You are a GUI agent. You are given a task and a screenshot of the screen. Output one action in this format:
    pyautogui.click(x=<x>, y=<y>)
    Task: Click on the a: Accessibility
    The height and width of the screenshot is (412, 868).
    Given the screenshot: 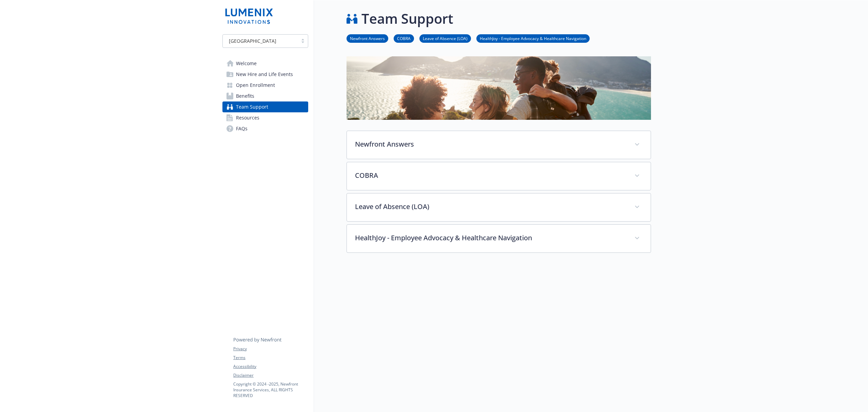 What is the action you would take?
    pyautogui.click(x=271, y=367)
    